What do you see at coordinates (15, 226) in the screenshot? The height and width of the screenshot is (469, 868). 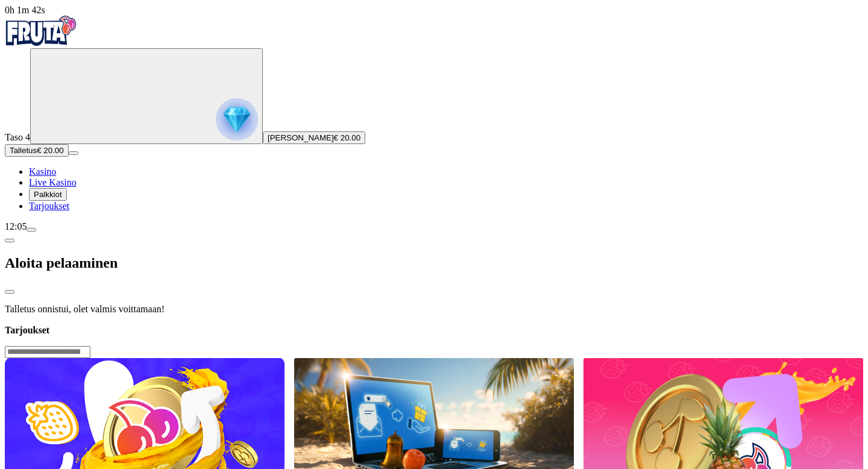 I see `span: 12:05` at bounding box center [15, 226].